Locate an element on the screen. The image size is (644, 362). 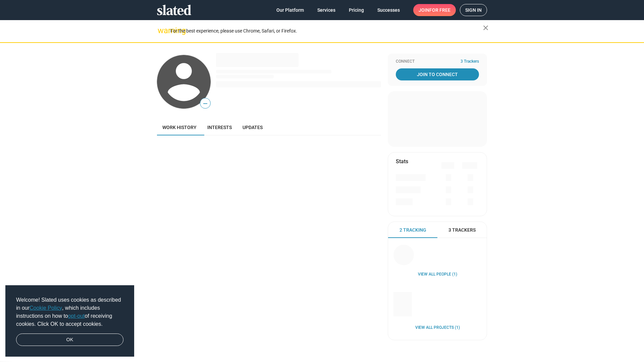
a: Pricing is located at coordinates (356, 10).